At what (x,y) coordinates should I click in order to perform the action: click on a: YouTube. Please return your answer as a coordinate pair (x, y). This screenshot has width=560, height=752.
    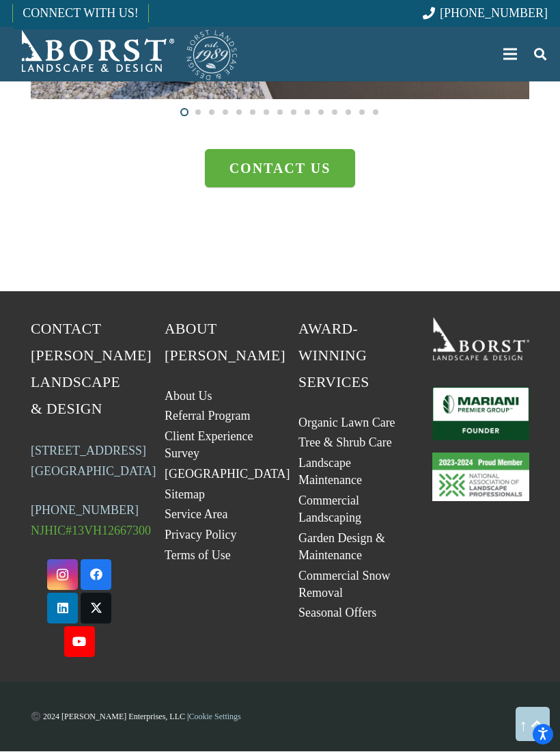
    Looking at the image, I should click on (79, 642).